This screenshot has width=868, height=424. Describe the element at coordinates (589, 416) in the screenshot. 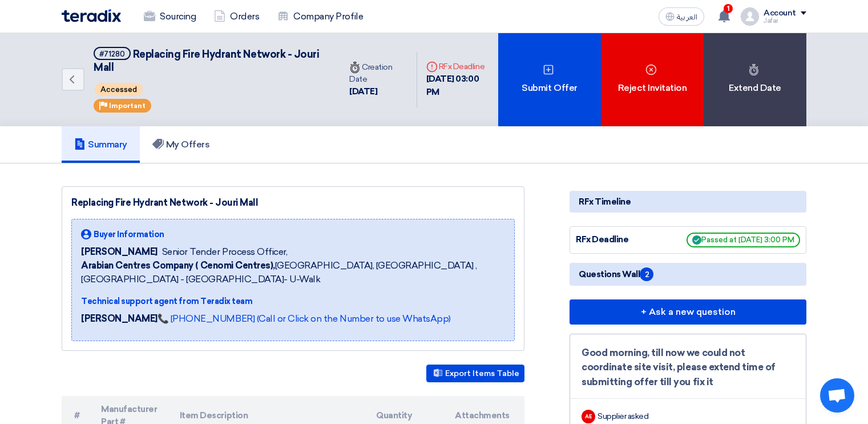

I see `div: AE` at that location.